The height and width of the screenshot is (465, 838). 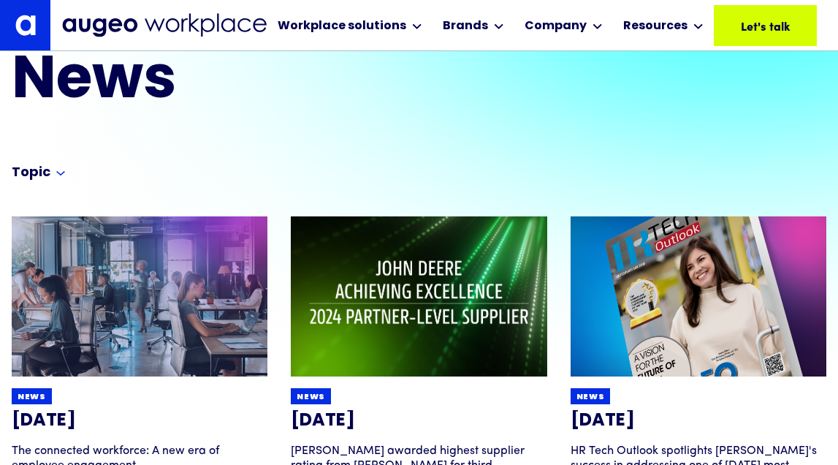 What do you see at coordinates (26, 25) in the screenshot?
I see `img: Augeo's "a" monogram decorative logo in white.` at bounding box center [26, 25].